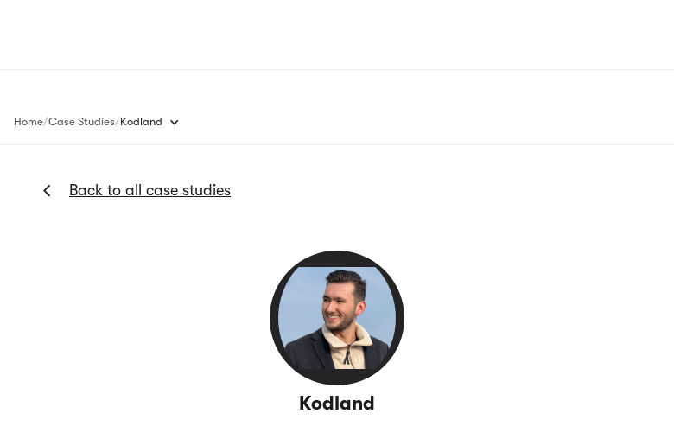 This screenshot has height=426, width=674. What do you see at coordinates (337, 318) in the screenshot?
I see `img: Kodland` at bounding box center [337, 318].